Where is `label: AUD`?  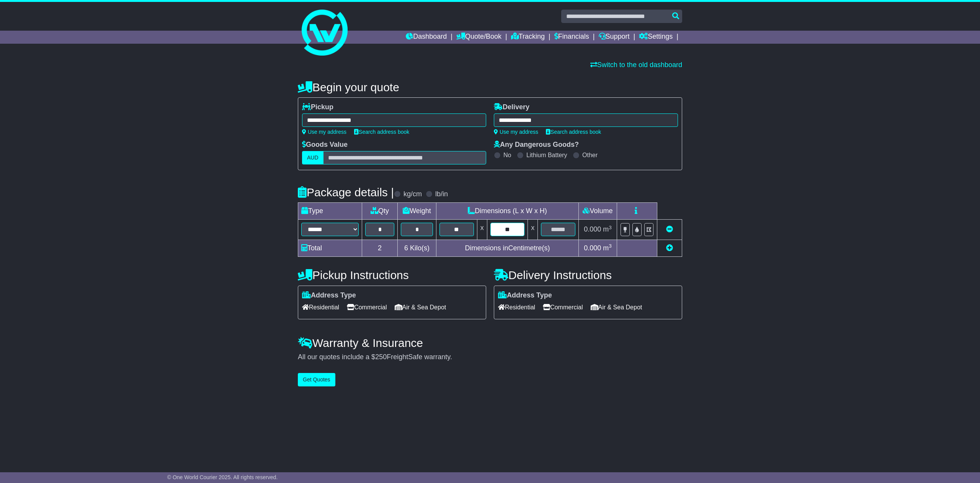
label: AUD is located at coordinates (313, 157).